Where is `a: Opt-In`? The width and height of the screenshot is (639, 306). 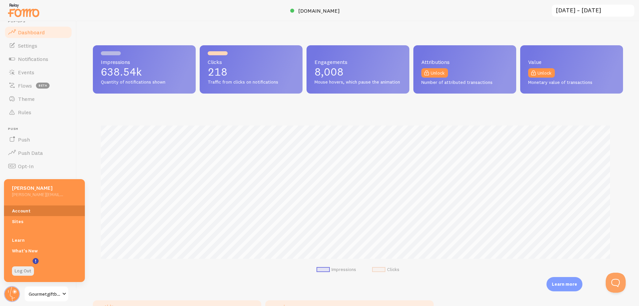
a: Opt-In is located at coordinates (38, 166).